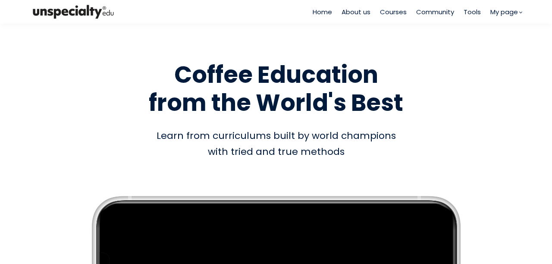  Describe the element at coordinates (504, 12) in the screenshot. I see `span: My page` at that location.